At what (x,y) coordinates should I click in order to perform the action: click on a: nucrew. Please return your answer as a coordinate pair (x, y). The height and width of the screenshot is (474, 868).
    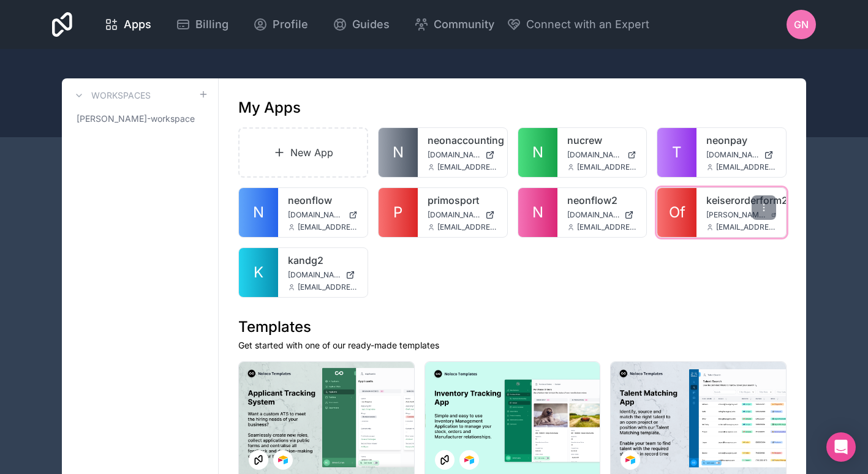
    Looking at the image, I should click on (602, 140).